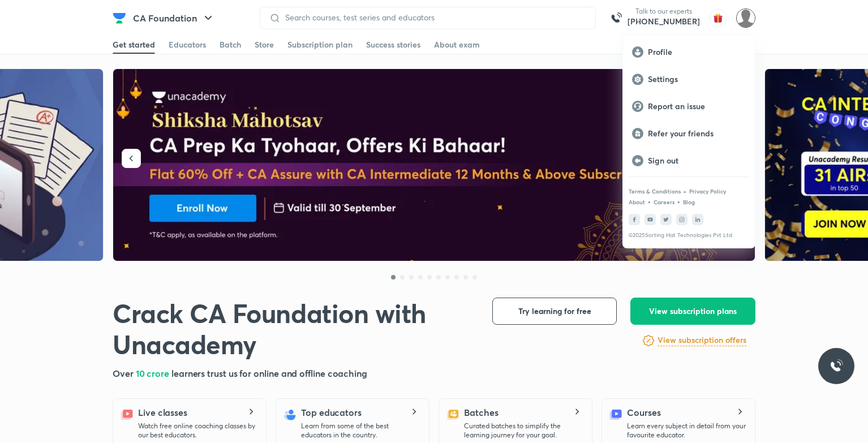 The width and height of the screenshot is (868, 443). What do you see at coordinates (697, 106) in the screenshot?
I see `p: Report an issue` at bounding box center [697, 106].